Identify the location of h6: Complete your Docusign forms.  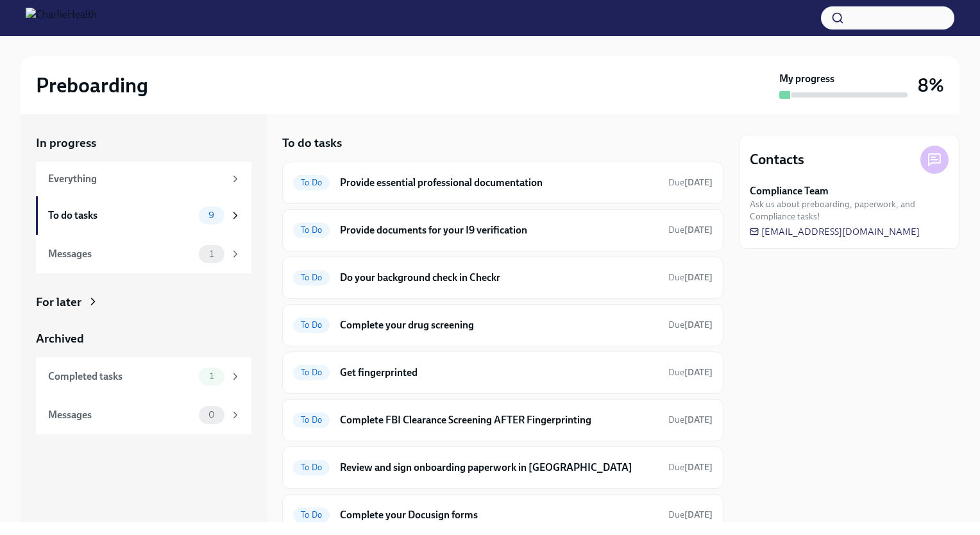
(499, 515).